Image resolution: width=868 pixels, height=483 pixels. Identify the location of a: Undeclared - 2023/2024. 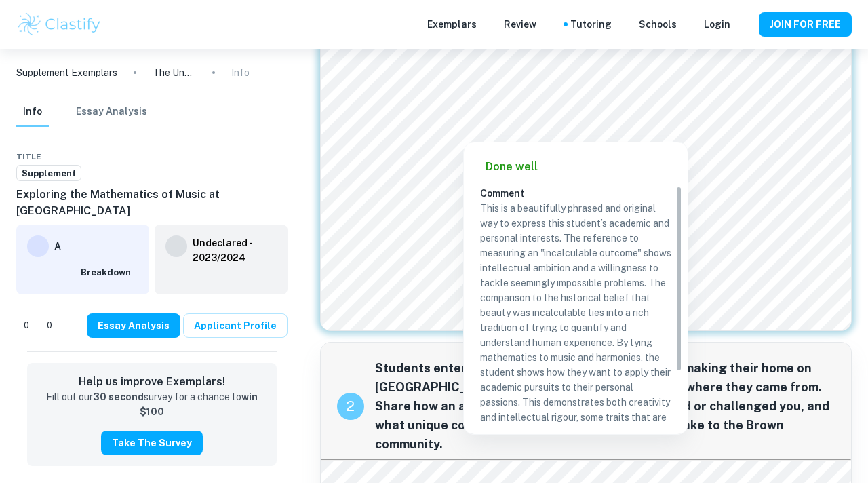
(235, 250).